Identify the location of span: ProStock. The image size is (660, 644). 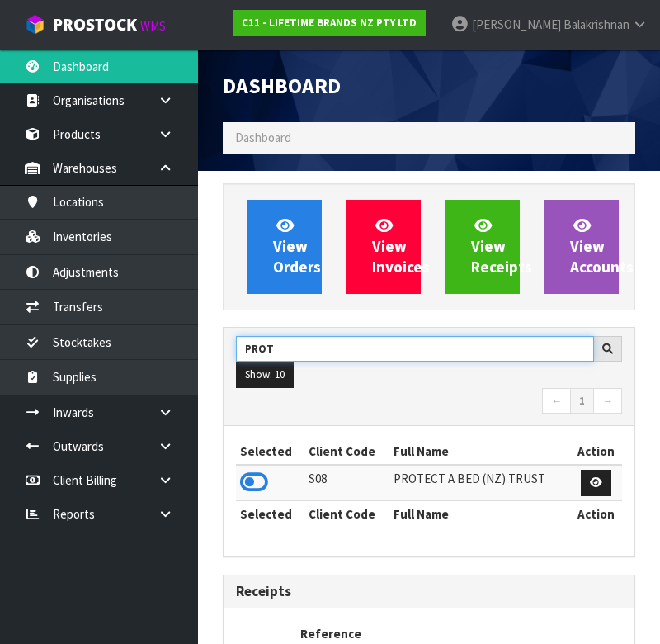
(95, 25).